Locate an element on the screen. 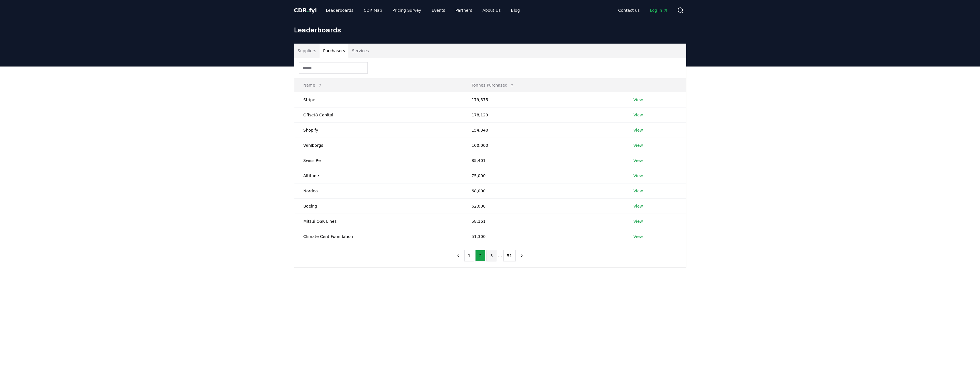  a: About Us is located at coordinates (491, 10).